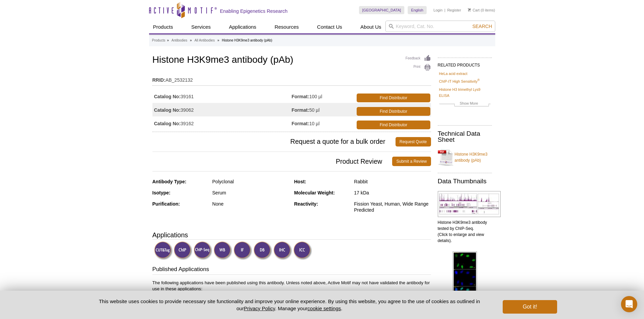 This screenshot has width=644, height=319. I want to click on img: Histone H3K9me3 antibody (pAb) tested by immunofluorescence., so click(465, 278).